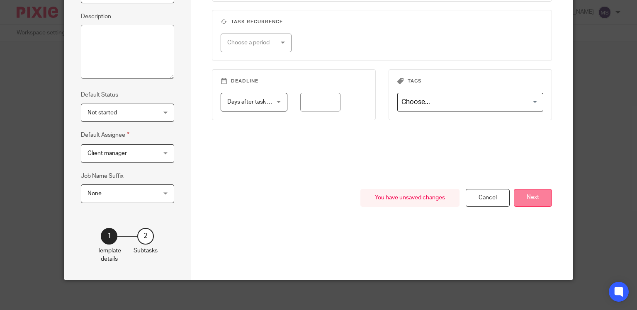  Describe the element at coordinates (533, 198) in the screenshot. I see `button: Next` at that location.